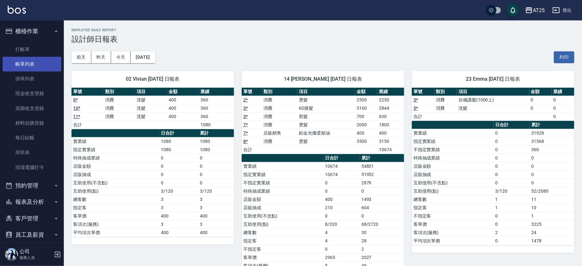  Describe the element at coordinates (323, 30) in the screenshot. I see `h2: Employee Daily Report` at that location.